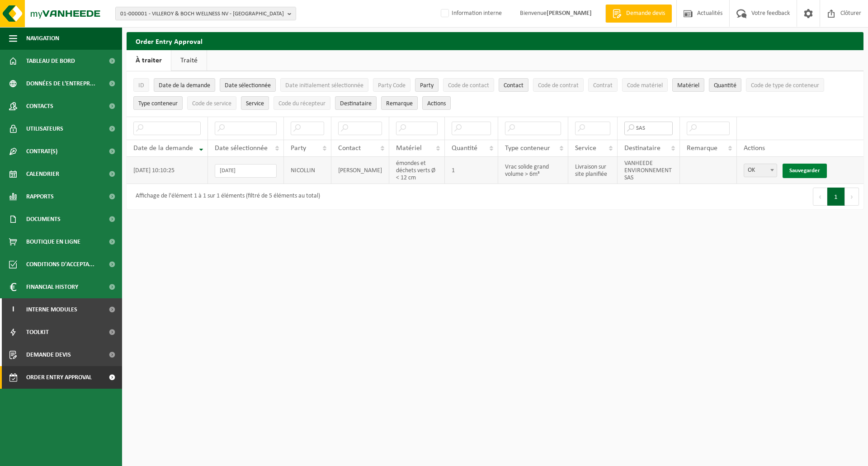 The height and width of the screenshot is (466, 868). Describe the element at coordinates (603, 85) in the screenshot. I see `button: ContratContrat: Activate to sort` at that location.